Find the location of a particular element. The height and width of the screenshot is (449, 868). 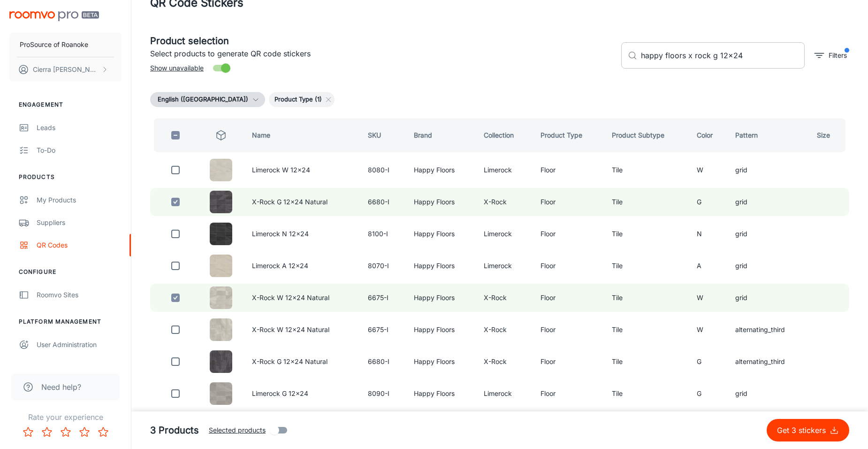

th: Name is located at coordinates (302, 135).